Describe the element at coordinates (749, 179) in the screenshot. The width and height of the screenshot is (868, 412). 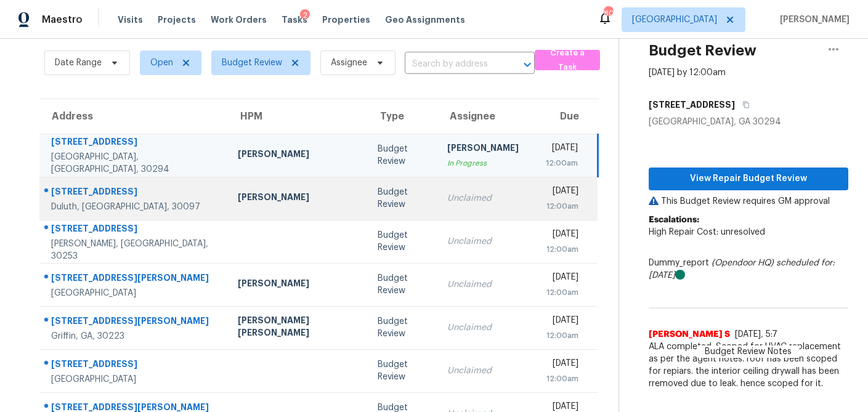
I see `button: View Repair Budget Review` at that location.